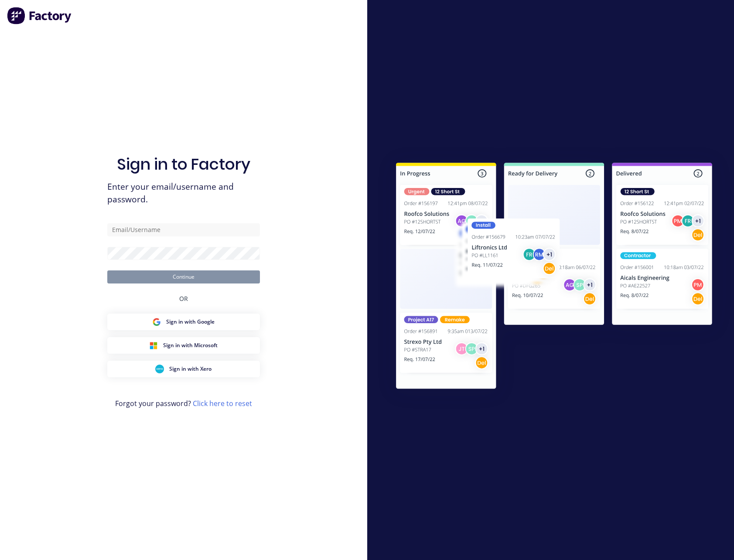  Describe the element at coordinates (190, 369) in the screenshot. I see `span: Sign in with Xero` at that location.